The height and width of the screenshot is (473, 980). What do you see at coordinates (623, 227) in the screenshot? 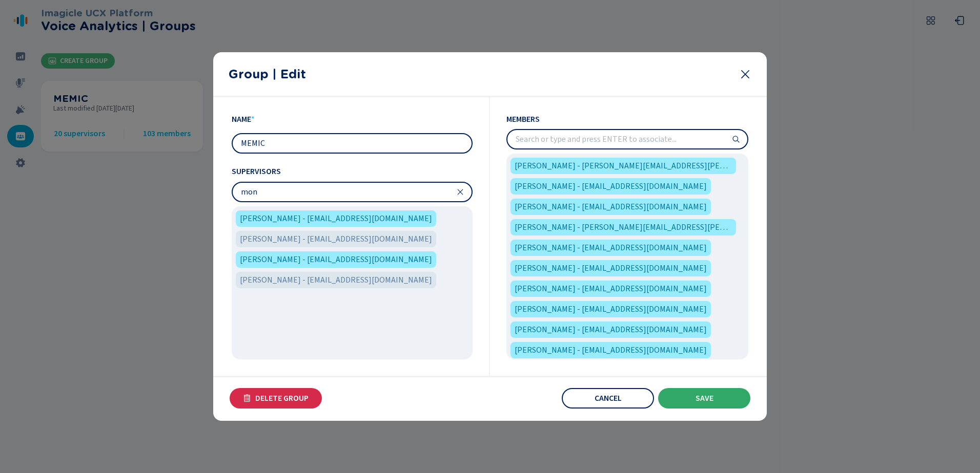
I see `div: Amy Michaud - almichaud@memic.com` at bounding box center [623, 227].